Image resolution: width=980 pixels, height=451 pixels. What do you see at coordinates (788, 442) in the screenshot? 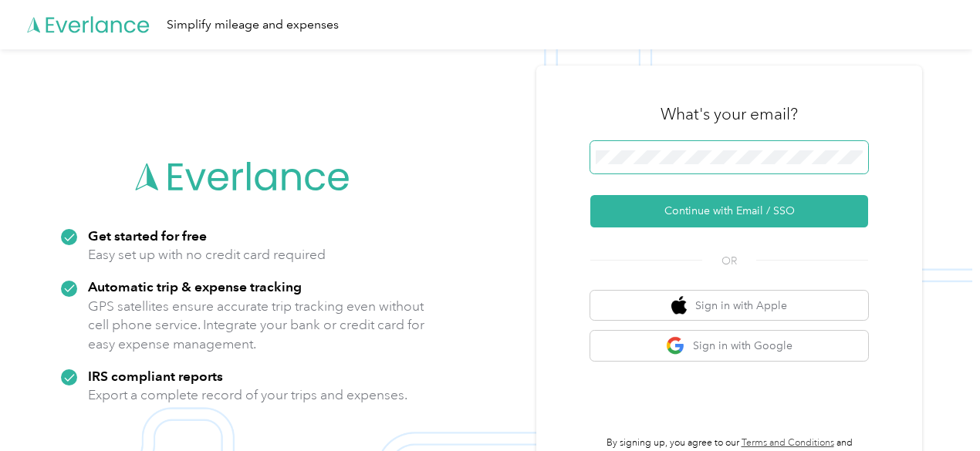
I see `a: Terms and Conditions` at bounding box center [788, 442].